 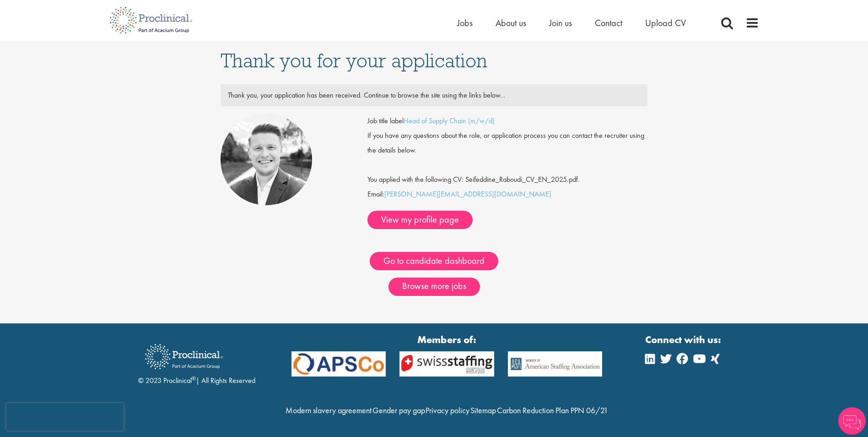 What do you see at coordinates (434, 95) in the screenshot?
I see `div: Thank you, your application has been received. Continue to browse the site using the links below...` at bounding box center [434, 95].